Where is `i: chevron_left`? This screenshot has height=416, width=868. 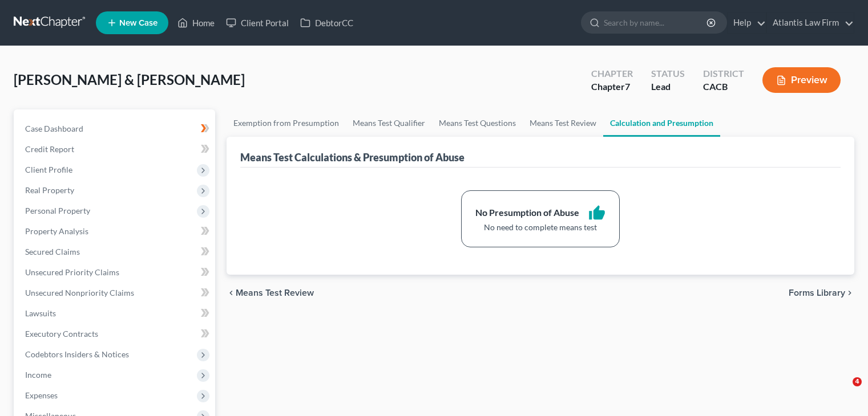 i: chevron_left is located at coordinates (231, 293).